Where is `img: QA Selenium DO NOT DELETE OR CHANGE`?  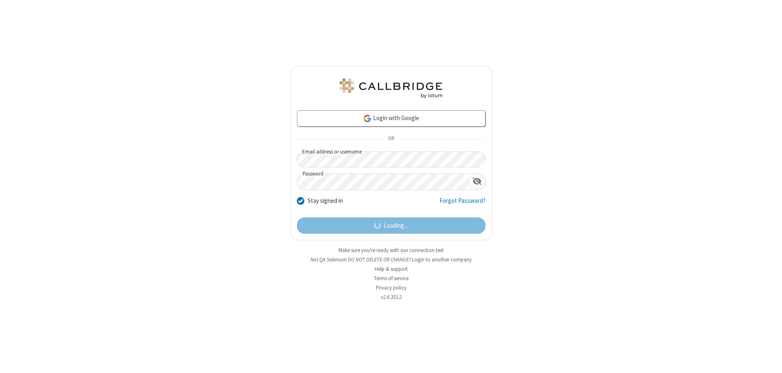 img: QA Selenium DO NOT DELETE OR CHANGE is located at coordinates (391, 88).